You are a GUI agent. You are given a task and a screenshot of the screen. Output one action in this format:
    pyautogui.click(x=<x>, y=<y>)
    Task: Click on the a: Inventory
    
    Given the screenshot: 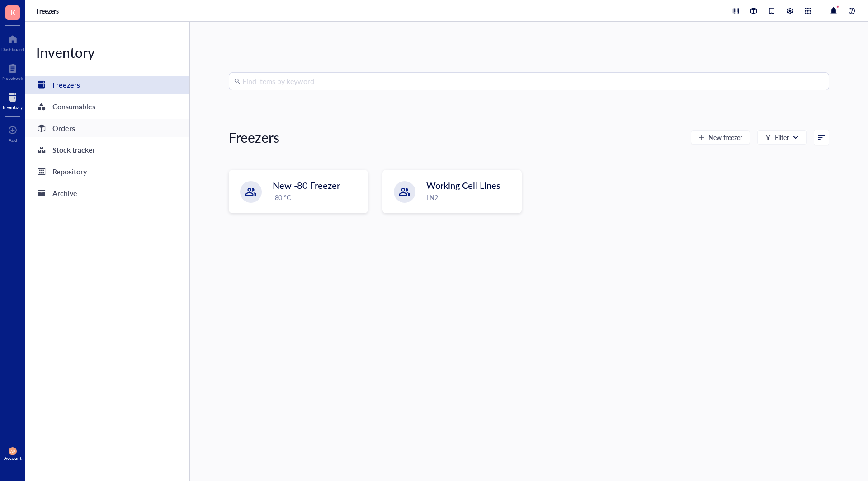 What is the action you would take?
    pyautogui.click(x=12, y=100)
    